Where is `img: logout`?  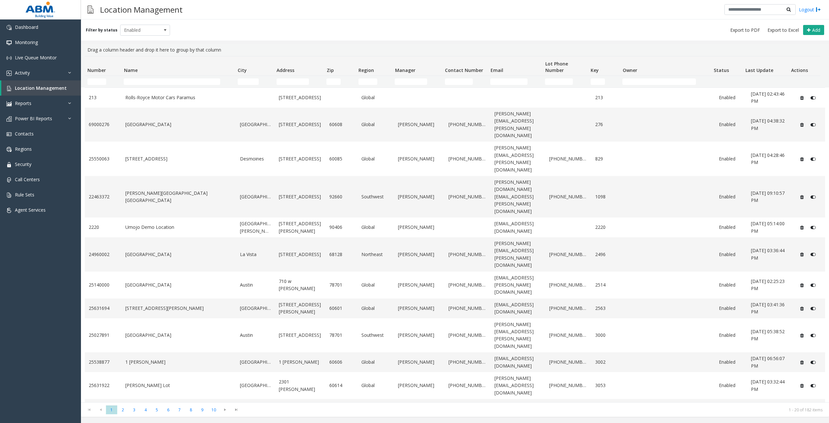
img: logout is located at coordinates (819, 9).